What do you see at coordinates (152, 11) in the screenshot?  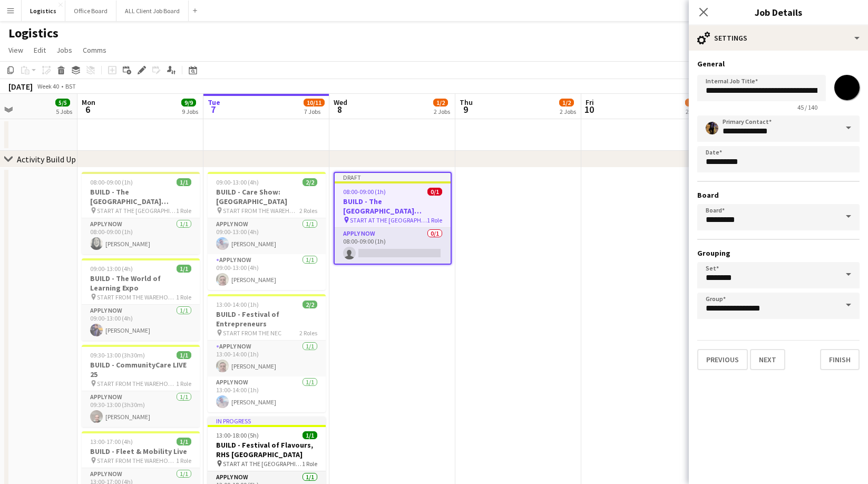 I see `button: ALL Client Job Board` at bounding box center [152, 11].